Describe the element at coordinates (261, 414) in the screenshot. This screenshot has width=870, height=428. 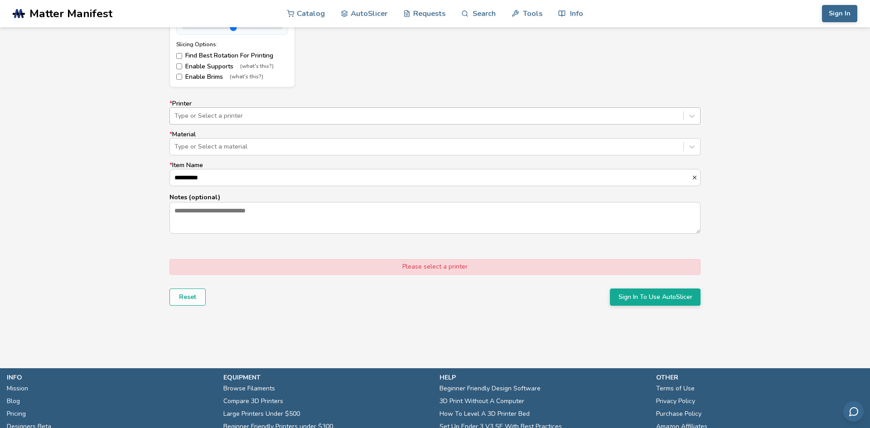
I see `a: Large Printers Under $500` at that location.